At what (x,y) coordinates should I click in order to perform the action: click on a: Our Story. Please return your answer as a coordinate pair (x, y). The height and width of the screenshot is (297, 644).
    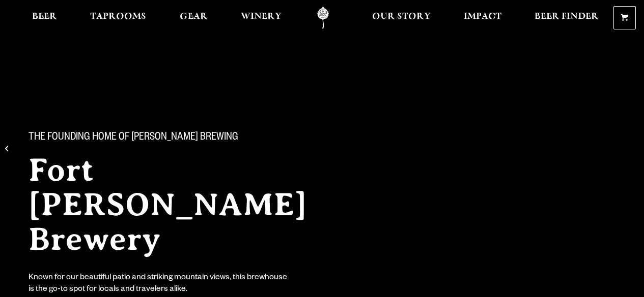
    Looking at the image, I should click on (401, 17).